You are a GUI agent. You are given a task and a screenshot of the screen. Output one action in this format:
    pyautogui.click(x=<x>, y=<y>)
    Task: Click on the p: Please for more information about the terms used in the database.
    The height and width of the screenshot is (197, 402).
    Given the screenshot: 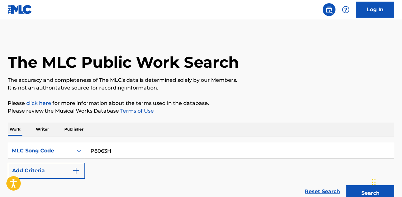 What is the action you would take?
    pyautogui.click(x=201, y=103)
    